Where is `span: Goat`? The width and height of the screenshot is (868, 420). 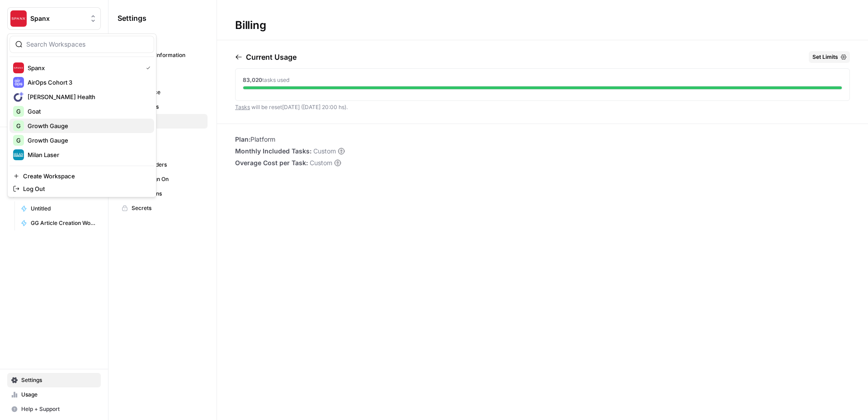
span: Goat is located at coordinates (87, 111).